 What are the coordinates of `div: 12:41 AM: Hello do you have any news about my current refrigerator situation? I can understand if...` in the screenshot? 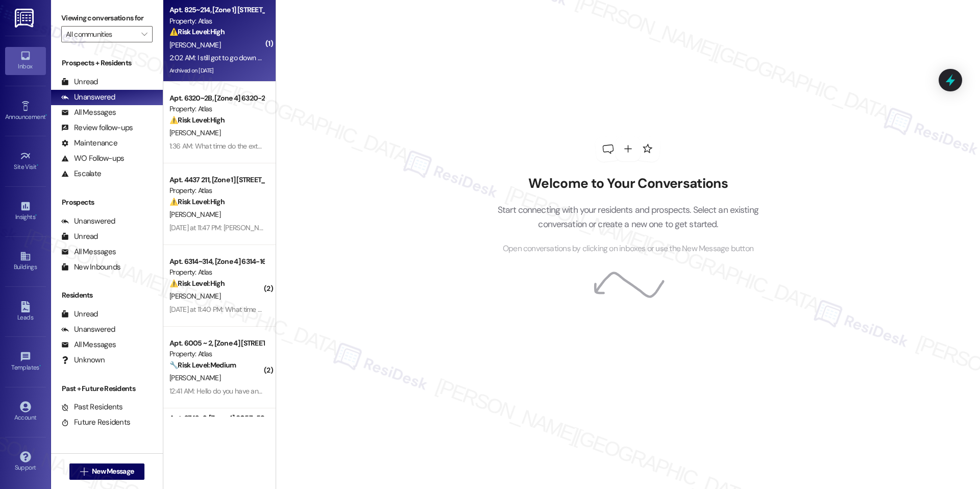 It's located at (412, 390).